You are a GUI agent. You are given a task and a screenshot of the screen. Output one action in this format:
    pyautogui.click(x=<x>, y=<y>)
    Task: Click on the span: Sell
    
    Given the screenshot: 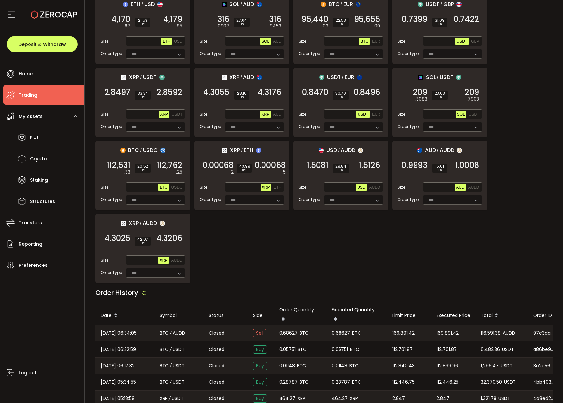 What is the action you would take?
    pyautogui.click(x=259, y=333)
    